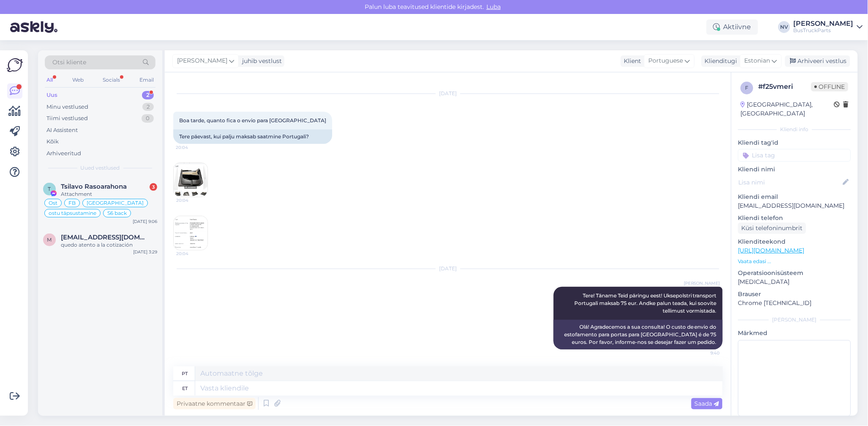  I want to click on div: Klient, so click(631, 61).